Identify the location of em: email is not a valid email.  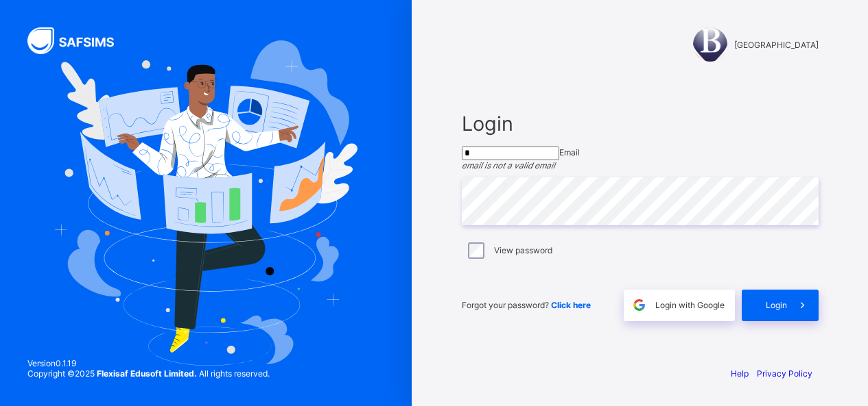
(508, 165).